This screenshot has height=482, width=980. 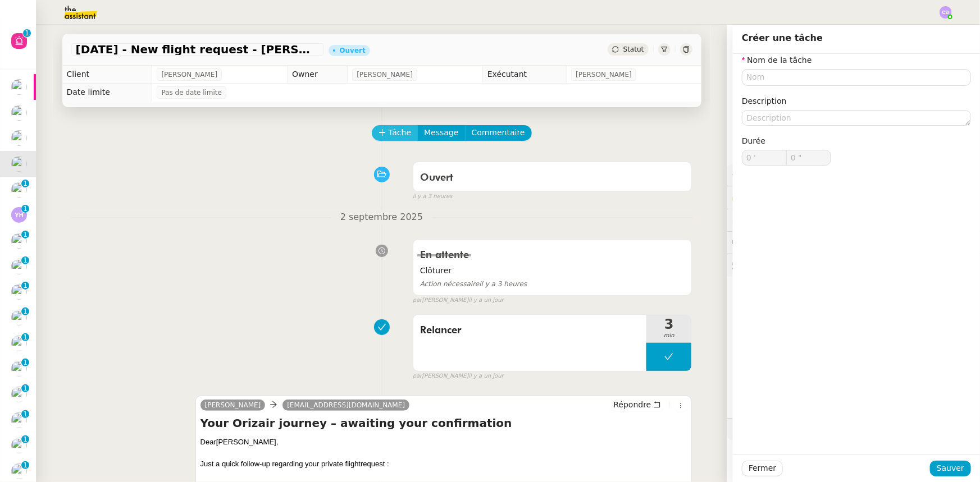 I want to click on input: Nom, so click(x=857, y=77).